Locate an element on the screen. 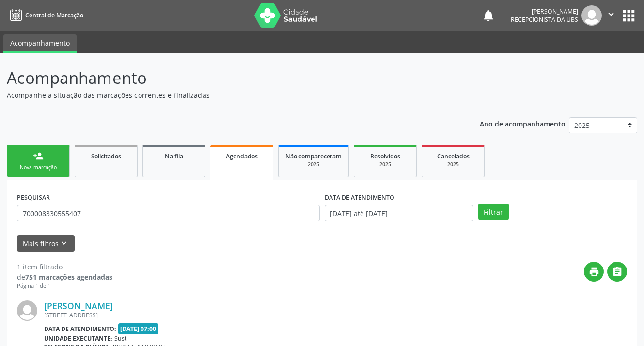  b: Data de atendimento: is located at coordinates (80, 328).